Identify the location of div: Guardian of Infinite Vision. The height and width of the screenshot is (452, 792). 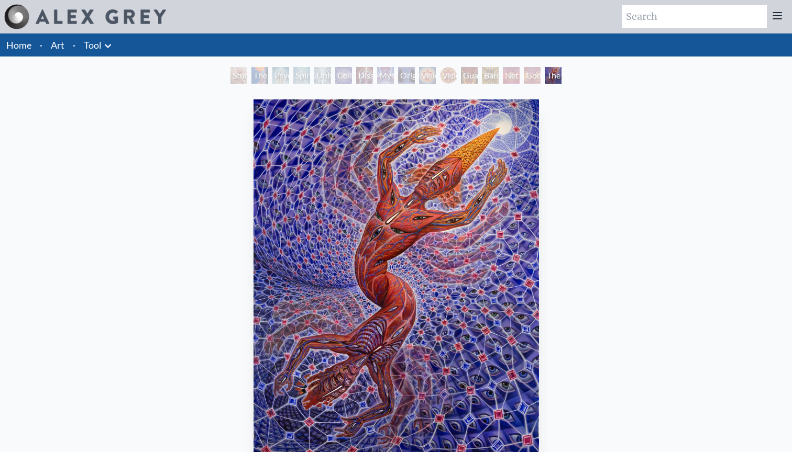
(469, 75).